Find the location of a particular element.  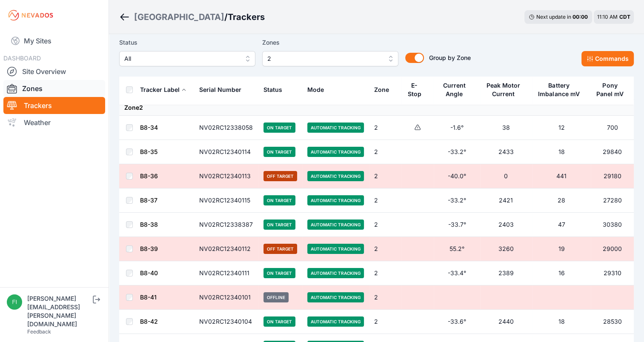

button: Status is located at coordinates (276, 90).